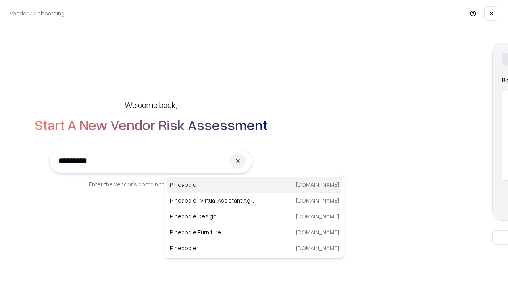 The image size is (508, 286). What do you see at coordinates (151, 125) in the screenshot?
I see `h2: Start A New Vendor Risk Assessment` at bounding box center [151, 125].